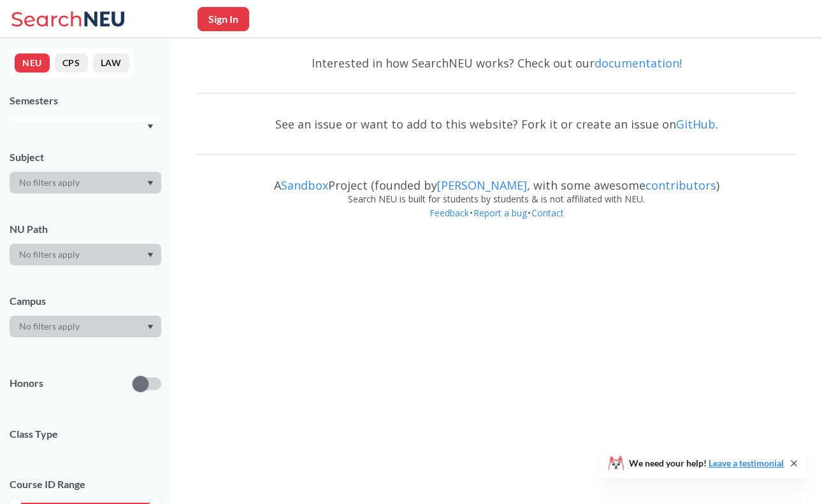 The height and width of the screenshot is (504, 822). I want to click on a: documentation!, so click(638, 63).